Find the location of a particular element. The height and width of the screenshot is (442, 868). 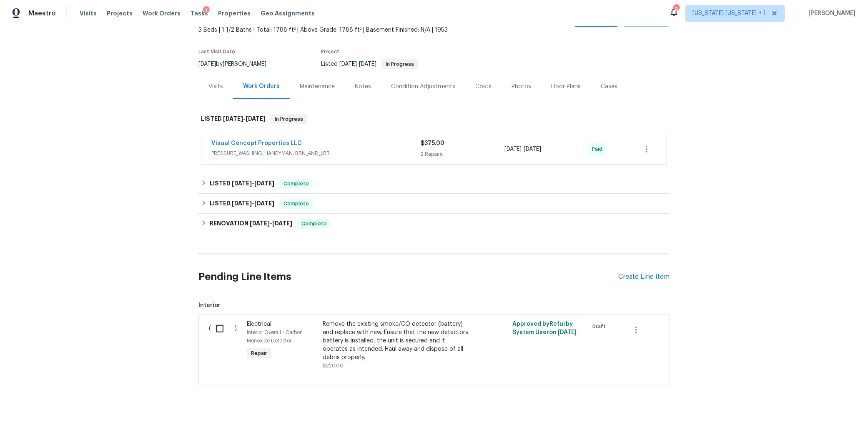

span: Properties is located at coordinates (234, 14).